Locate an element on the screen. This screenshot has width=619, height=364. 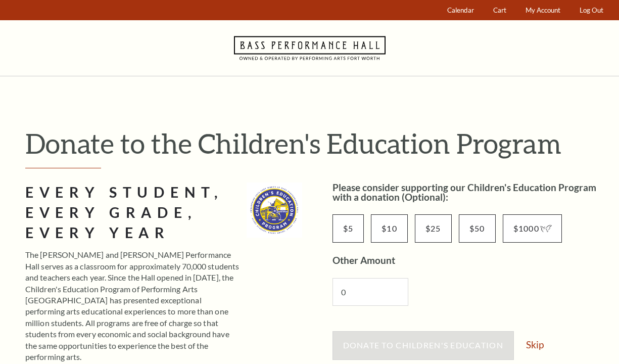
input: $10 is located at coordinates (389, 229).